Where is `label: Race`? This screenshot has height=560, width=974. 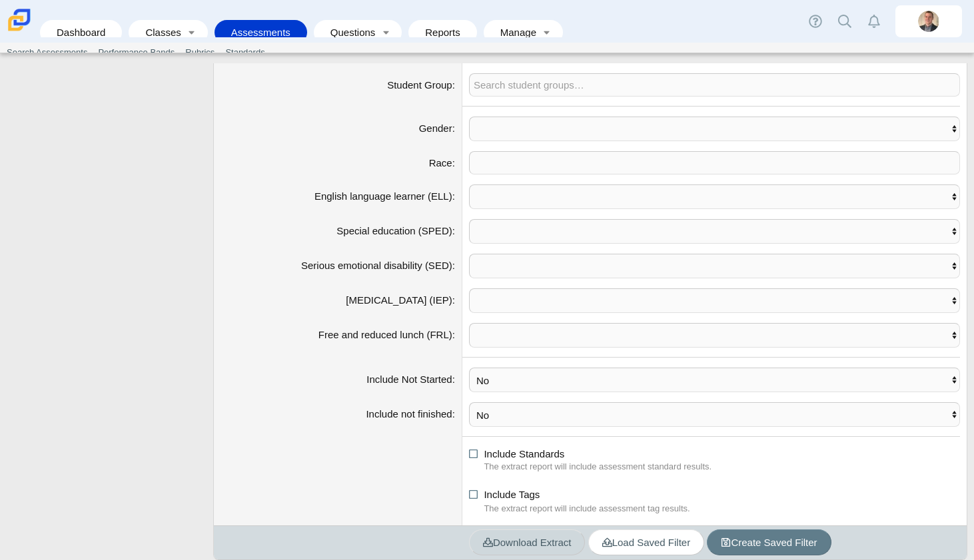
label: Race is located at coordinates (441, 162).